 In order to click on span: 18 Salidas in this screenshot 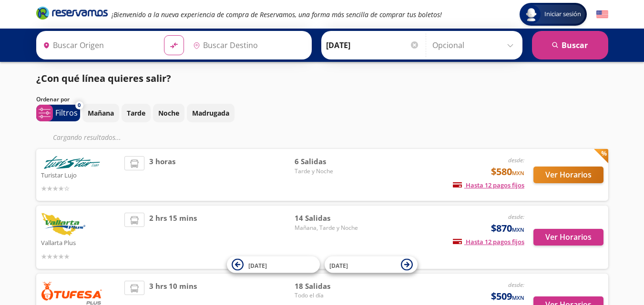, I will do `click(328, 287)`.